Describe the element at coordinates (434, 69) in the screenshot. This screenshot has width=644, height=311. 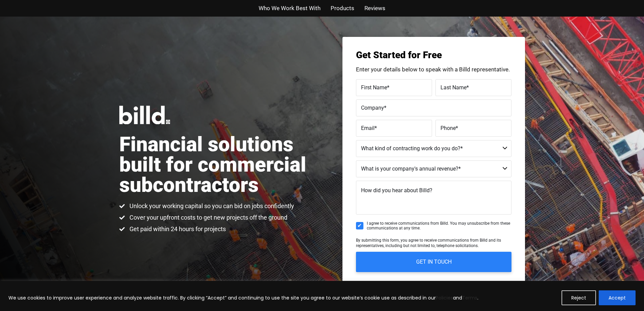
I see `p: Enter your details below to speak with a Billd representative.` at that location.